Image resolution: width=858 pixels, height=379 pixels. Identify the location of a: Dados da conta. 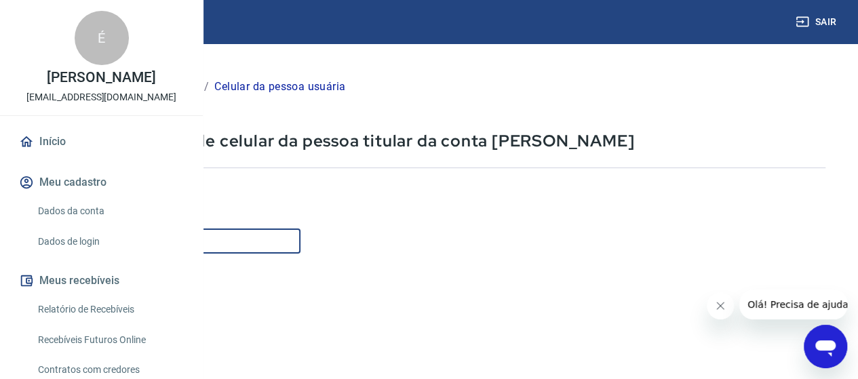
(109, 211).